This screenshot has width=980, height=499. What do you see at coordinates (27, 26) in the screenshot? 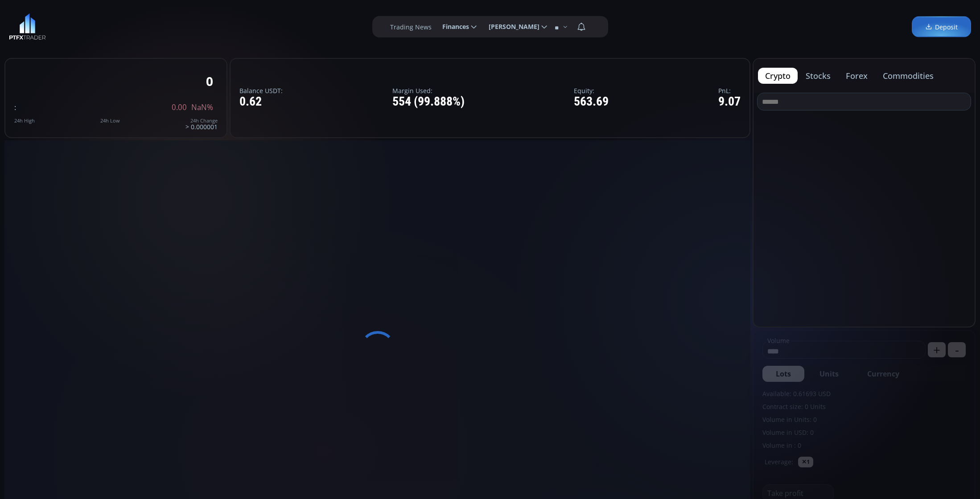
I see `img: LOGO` at bounding box center [27, 26].